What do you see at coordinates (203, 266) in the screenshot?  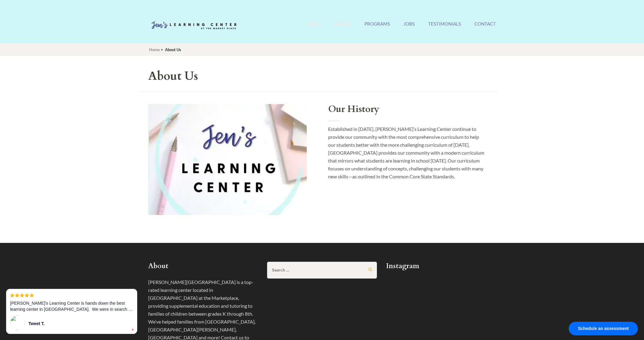 I see `h2: About` at bounding box center [203, 266].